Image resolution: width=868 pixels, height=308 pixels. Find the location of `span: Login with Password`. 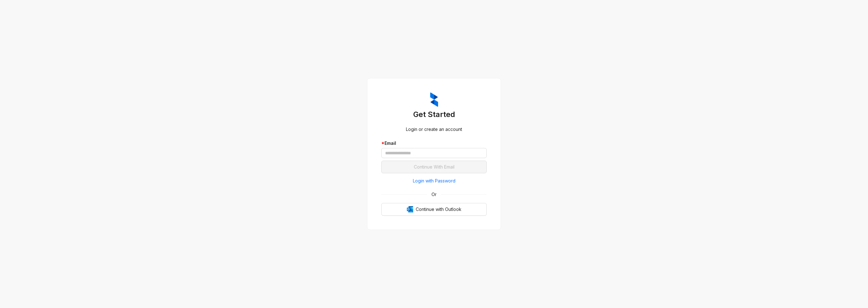

span: Login with Password is located at coordinates (434, 180).